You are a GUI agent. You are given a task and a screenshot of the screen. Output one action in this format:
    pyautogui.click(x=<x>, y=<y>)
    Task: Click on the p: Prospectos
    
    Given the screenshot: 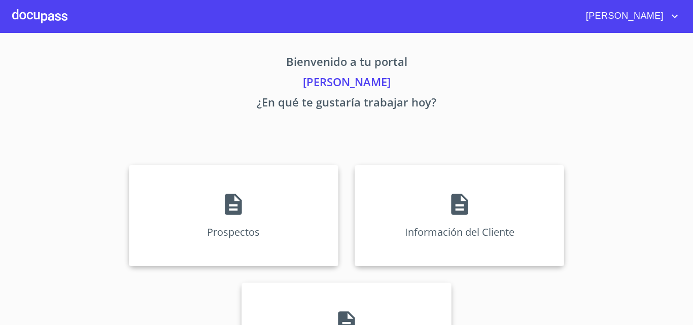 What is the action you would take?
    pyautogui.click(x=233, y=232)
    